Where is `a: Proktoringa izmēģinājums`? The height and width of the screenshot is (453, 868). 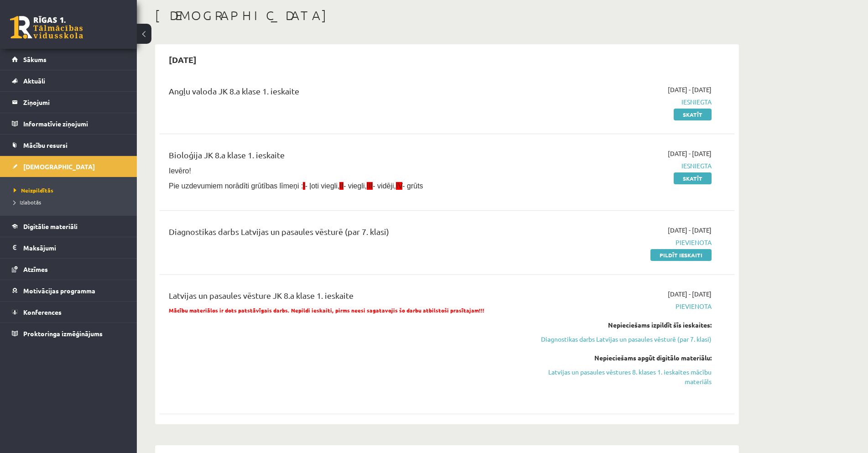 a: Proktoringa izmēģinājums is located at coordinates (68, 334).